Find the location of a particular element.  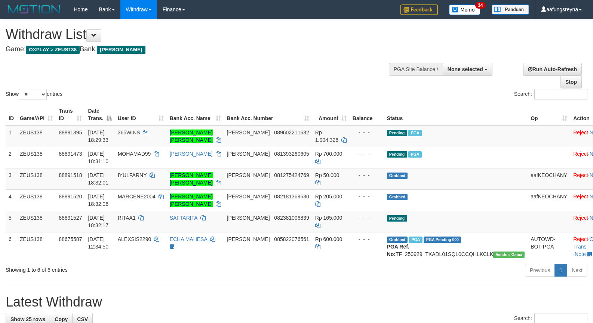

span: Rp 165.000 is located at coordinates (329, 218).